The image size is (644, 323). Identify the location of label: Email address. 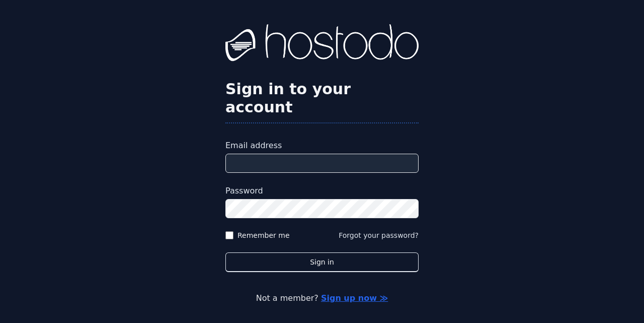
(322, 146).